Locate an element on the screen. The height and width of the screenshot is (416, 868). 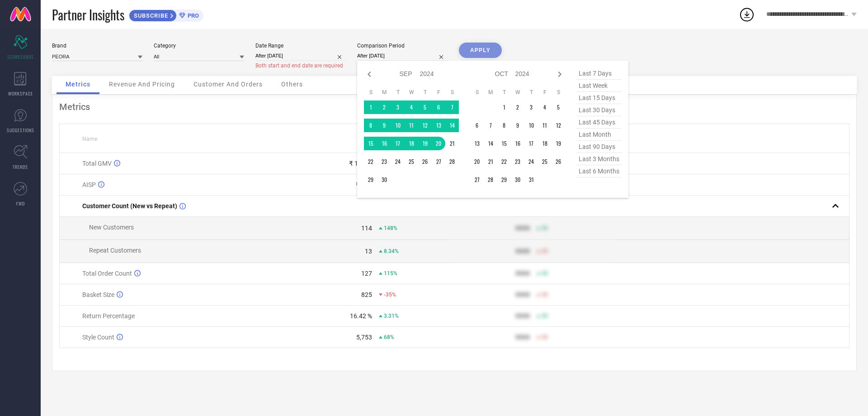
div: Next month is located at coordinates (560, 74).